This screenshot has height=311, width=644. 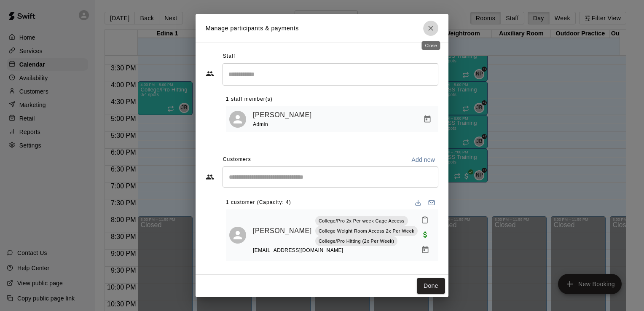 I want to click on p: College Weight Room Access 2x Per Week, so click(x=366, y=231).